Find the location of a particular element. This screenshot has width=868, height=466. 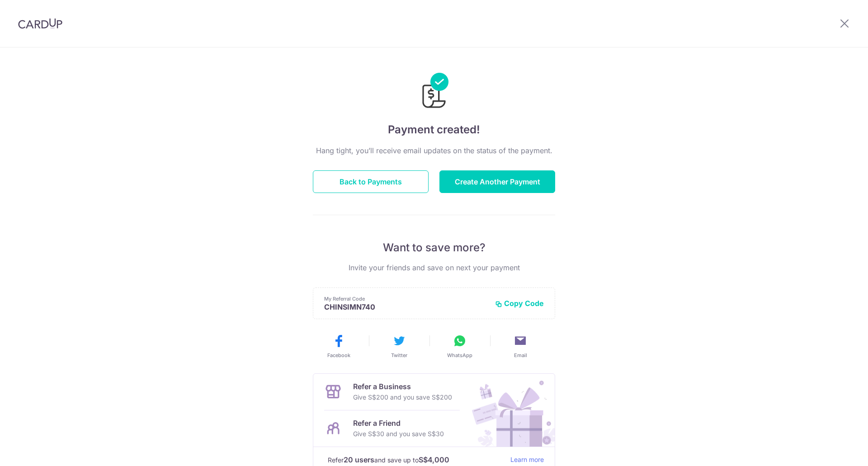

p: Want to save more? is located at coordinates (434, 248).